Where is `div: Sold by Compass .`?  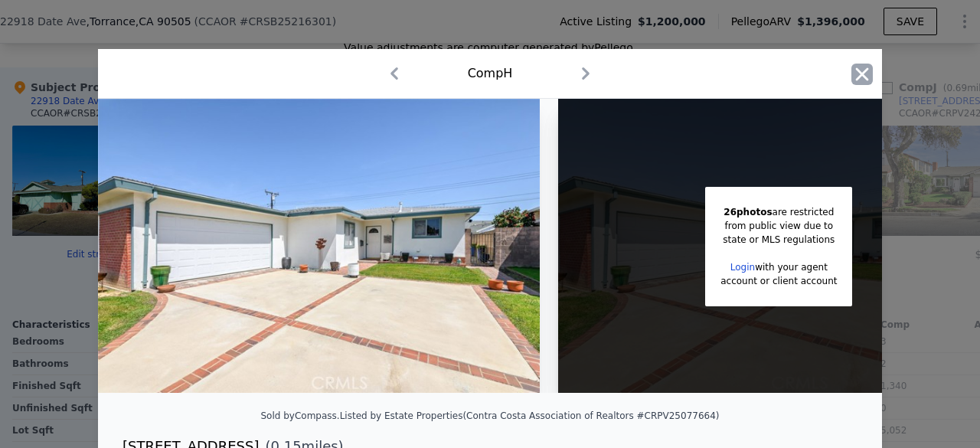 div: Sold by Compass . is located at coordinates (300, 416).